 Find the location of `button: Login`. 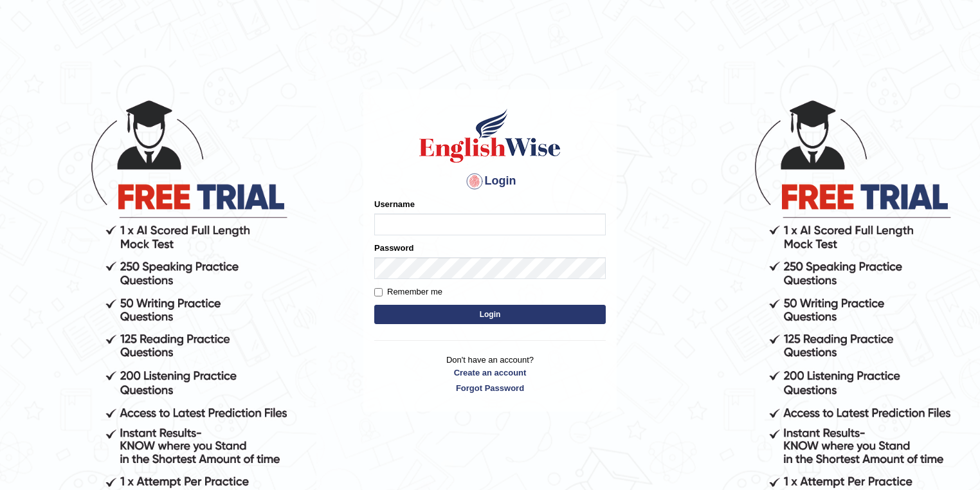

button: Login is located at coordinates (490, 314).